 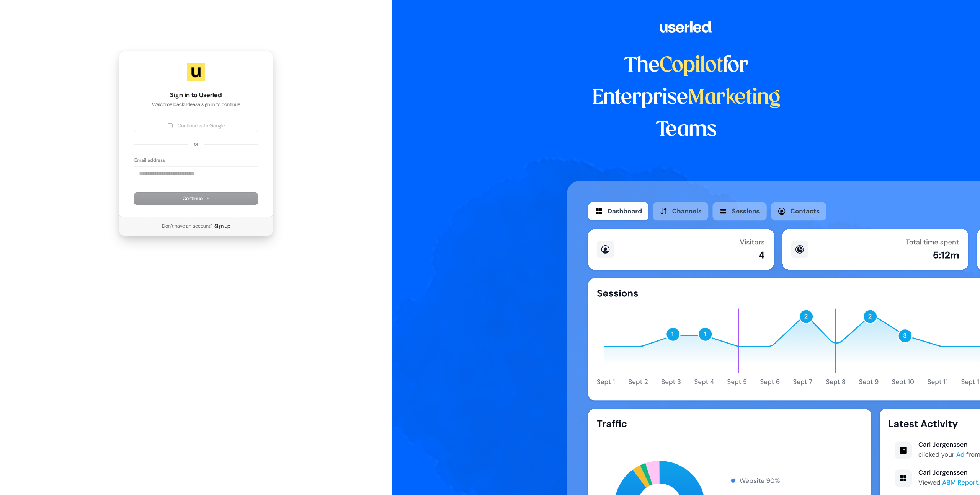 What do you see at coordinates (196, 72) in the screenshot?
I see `img: Userled` at bounding box center [196, 72].